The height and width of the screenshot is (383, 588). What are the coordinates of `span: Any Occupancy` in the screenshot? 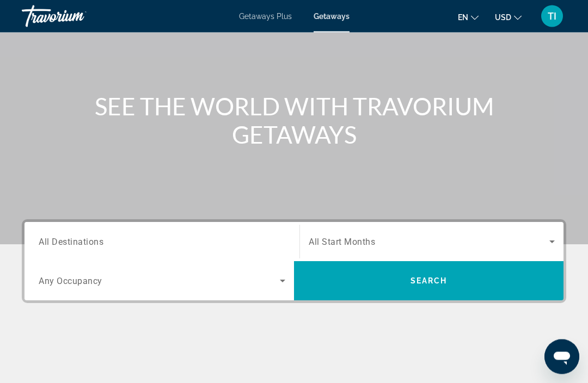 It's located at (70, 281).